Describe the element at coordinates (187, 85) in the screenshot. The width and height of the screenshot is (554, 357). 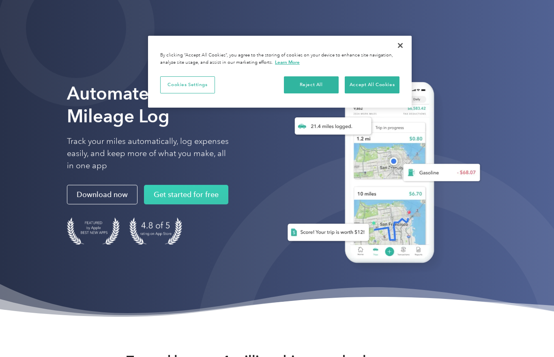
I see `button: Cookies Settings` at that location.